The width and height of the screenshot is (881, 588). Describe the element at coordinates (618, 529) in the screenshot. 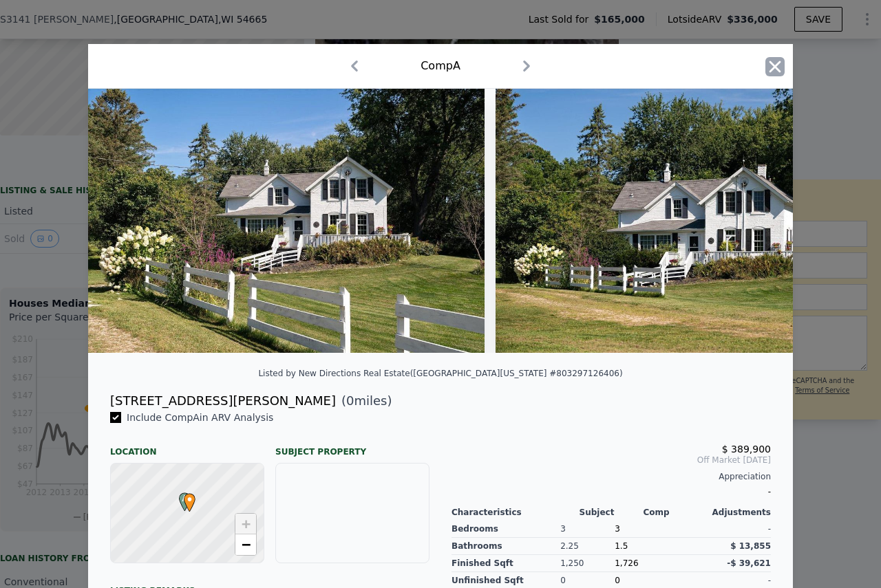

I see `span: 3` at that location.